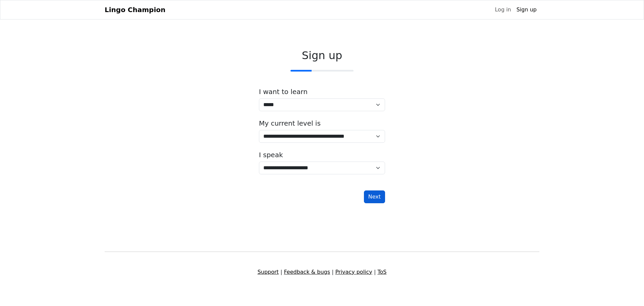  Describe the element at coordinates (135, 9) in the screenshot. I see `a: Lingo Champion` at that location.